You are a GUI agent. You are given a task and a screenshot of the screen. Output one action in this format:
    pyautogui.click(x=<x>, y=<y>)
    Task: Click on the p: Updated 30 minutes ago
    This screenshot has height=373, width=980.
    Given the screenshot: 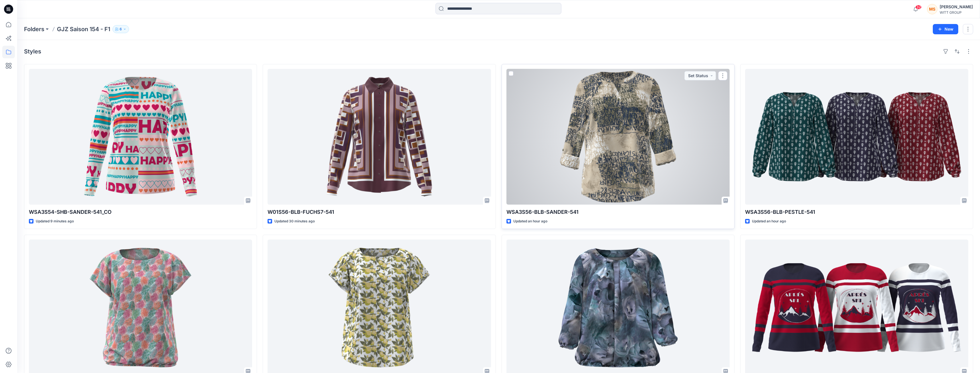 What is the action you would take?
    pyautogui.click(x=294, y=221)
    